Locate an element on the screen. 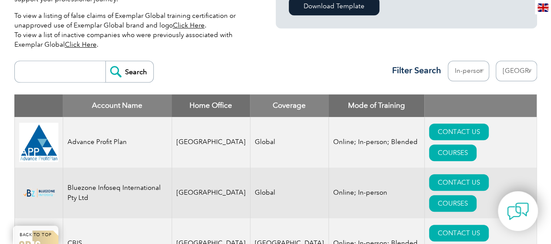 This screenshot has height=244, width=551. input: Search is located at coordinates (129, 71).